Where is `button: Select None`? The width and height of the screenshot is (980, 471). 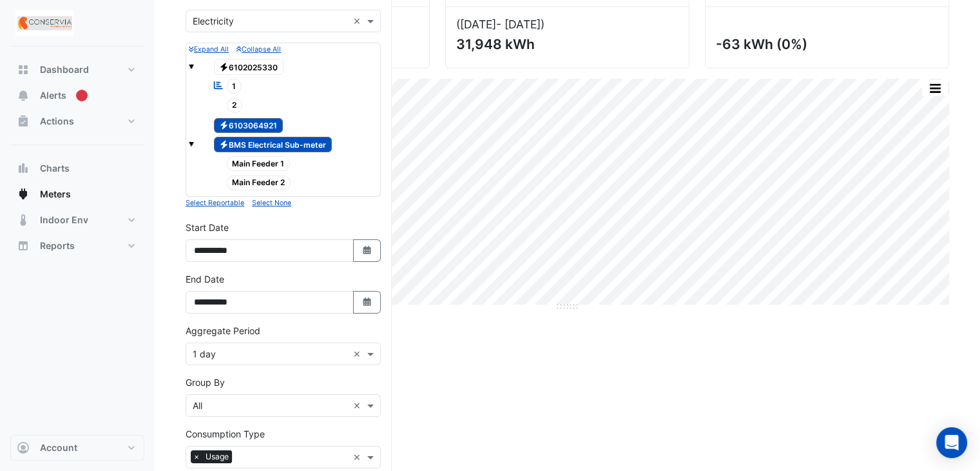 button: Select None is located at coordinates (271, 202).